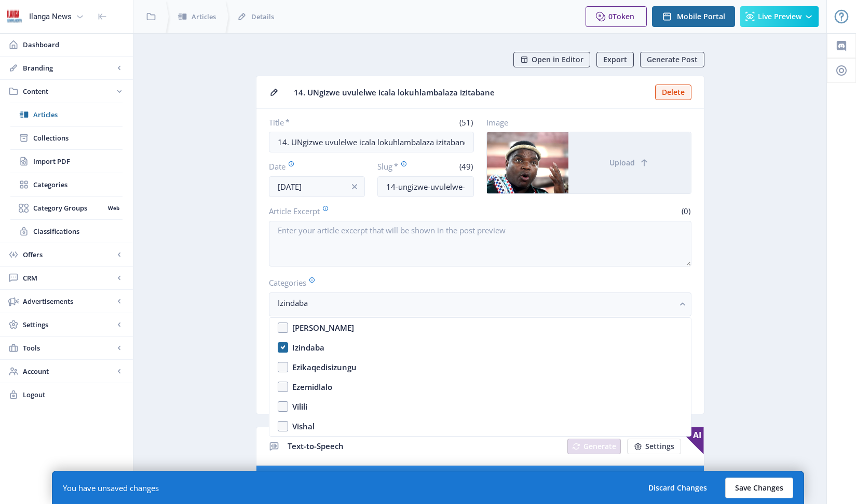 Image resolution: width=856 pixels, height=504 pixels. I want to click on button: Upload, so click(630, 163).